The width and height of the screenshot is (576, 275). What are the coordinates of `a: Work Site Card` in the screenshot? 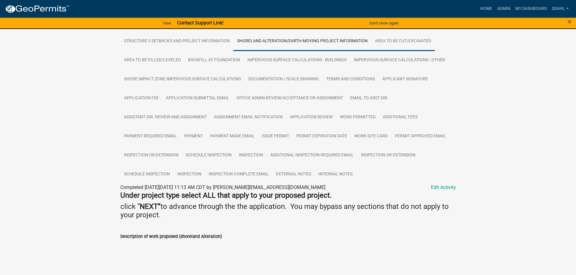 It's located at (371, 137).